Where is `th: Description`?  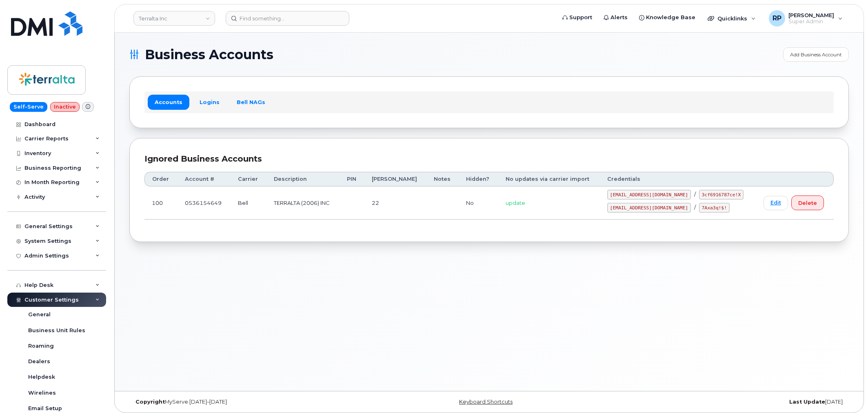 th: Description is located at coordinates (303, 179).